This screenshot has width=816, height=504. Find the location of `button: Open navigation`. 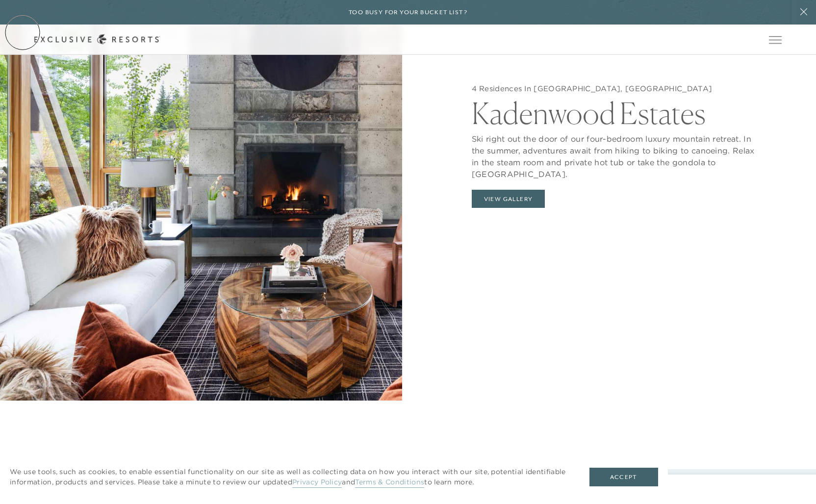

button: Open navigation is located at coordinates (775, 40).